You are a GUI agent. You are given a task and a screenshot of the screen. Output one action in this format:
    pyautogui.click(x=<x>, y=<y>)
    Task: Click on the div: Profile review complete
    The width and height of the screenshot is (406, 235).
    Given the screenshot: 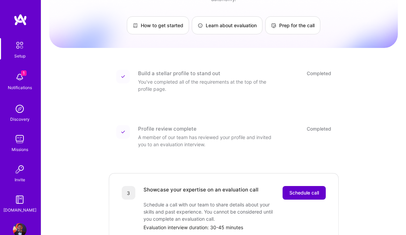 What is the action you would take?
    pyautogui.click(x=167, y=129)
    